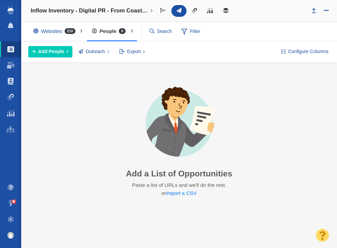 The image size is (337, 248). Describe the element at coordinates (50, 52) in the screenshot. I see `button: Add People` at that location.